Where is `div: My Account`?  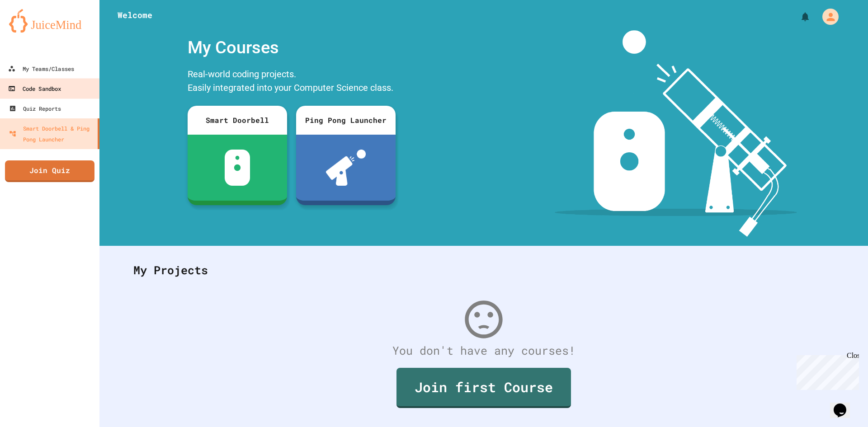 div: My Account is located at coordinates (827, 17).